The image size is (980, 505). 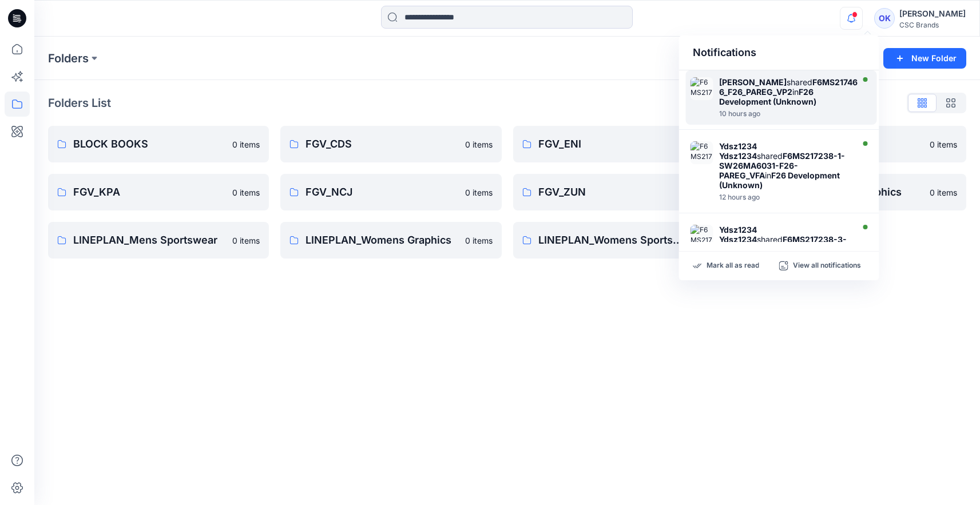 What do you see at coordinates (79, 103) in the screenshot?
I see `p: Folders List` at bounding box center [79, 103].